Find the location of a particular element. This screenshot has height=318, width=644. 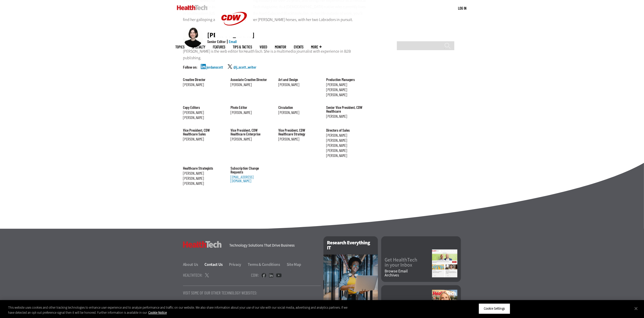

span: More is located at coordinates (317, 47).